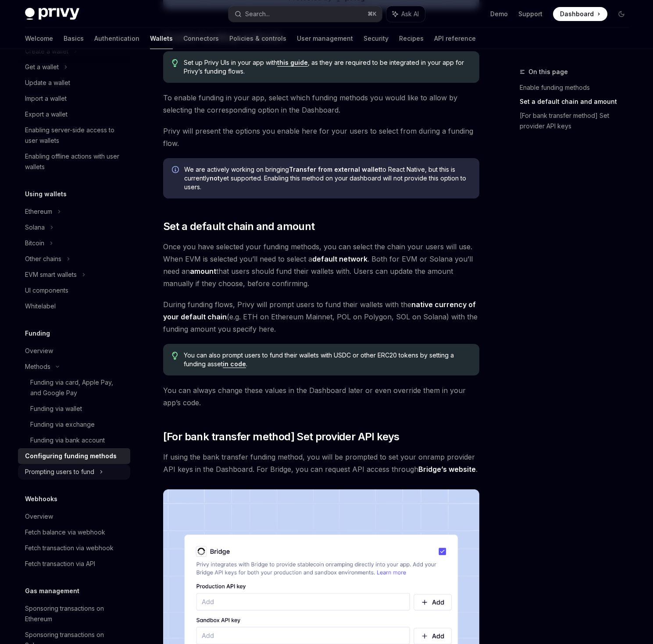  Describe the element at coordinates (580, 14) in the screenshot. I see `a: Dashboard` at that location.